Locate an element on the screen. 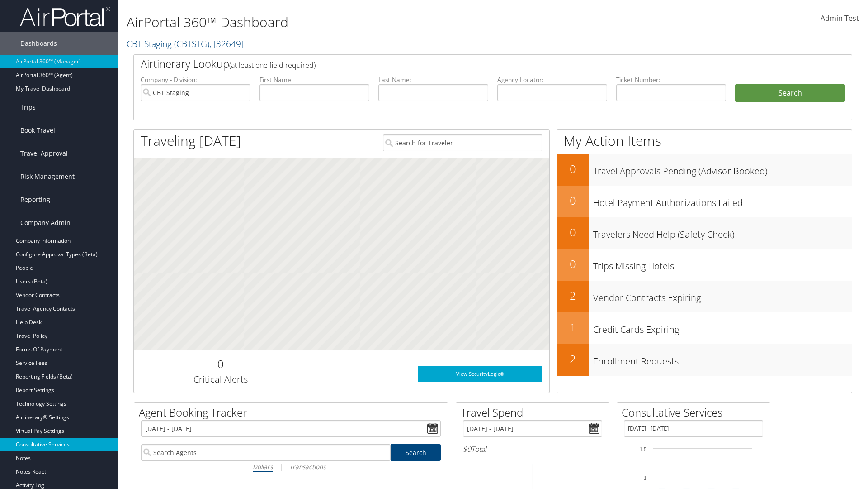 The width and height of the screenshot is (868, 489). h3: Travel Approvals Pending (Advisor Booked) is located at coordinates (723, 169).